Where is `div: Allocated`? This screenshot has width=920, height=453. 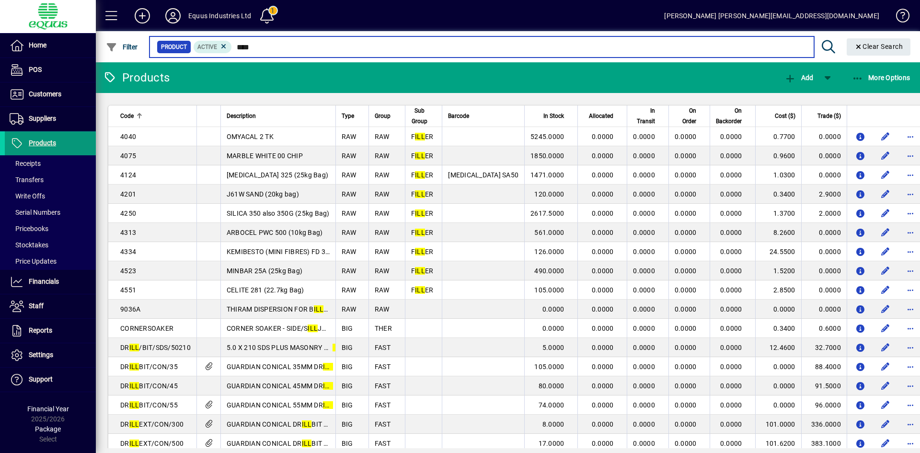
div: Allocated is located at coordinates (603, 116).